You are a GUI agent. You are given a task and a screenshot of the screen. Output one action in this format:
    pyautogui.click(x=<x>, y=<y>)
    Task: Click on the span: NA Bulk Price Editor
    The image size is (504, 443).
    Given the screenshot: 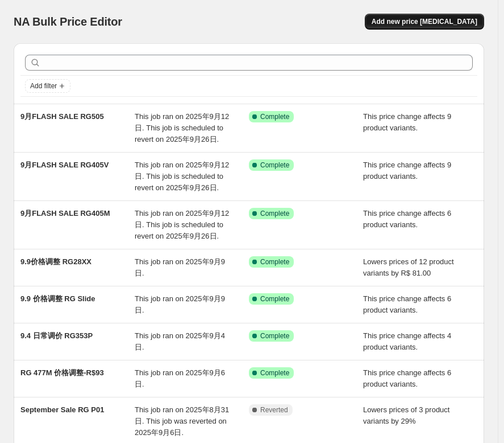 What is the action you would take?
    pyautogui.click(x=68, y=22)
    